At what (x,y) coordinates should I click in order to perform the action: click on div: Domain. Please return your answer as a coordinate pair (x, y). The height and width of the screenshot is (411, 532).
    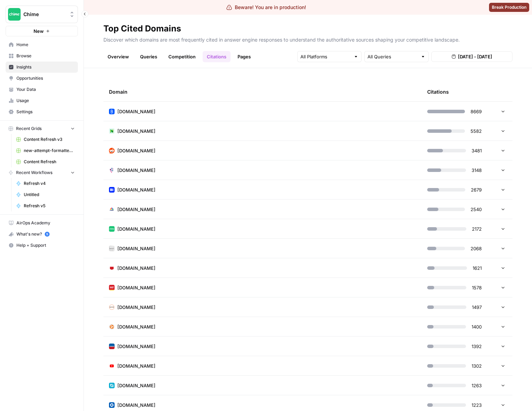
    Looking at the image, I should click on (262, 92).